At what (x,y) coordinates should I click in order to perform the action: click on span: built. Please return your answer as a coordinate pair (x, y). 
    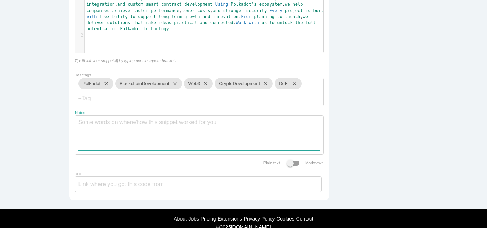
    Looking at the image, I should click on (319, 11).